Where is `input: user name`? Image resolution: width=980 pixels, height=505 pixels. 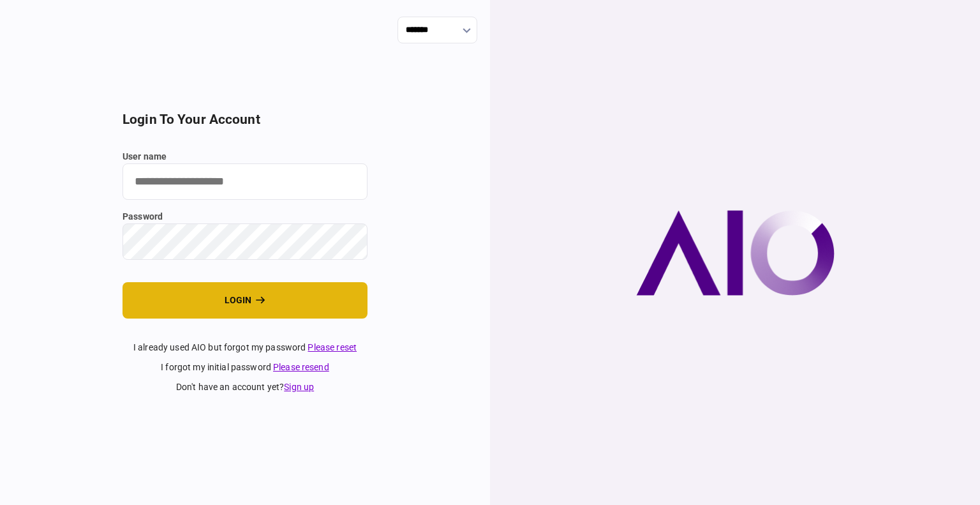 input: user name is located at coordinates (245, 182).